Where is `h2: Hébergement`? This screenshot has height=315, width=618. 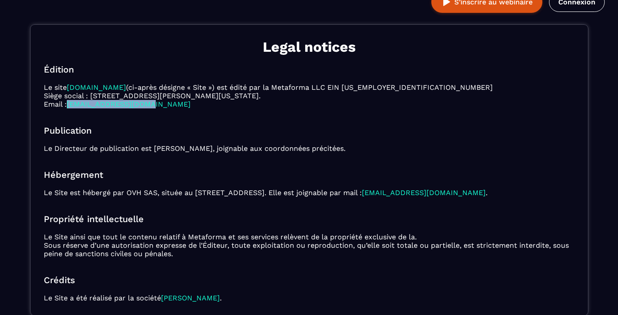 h2: Hébergement is located at coordinates (309, 175).